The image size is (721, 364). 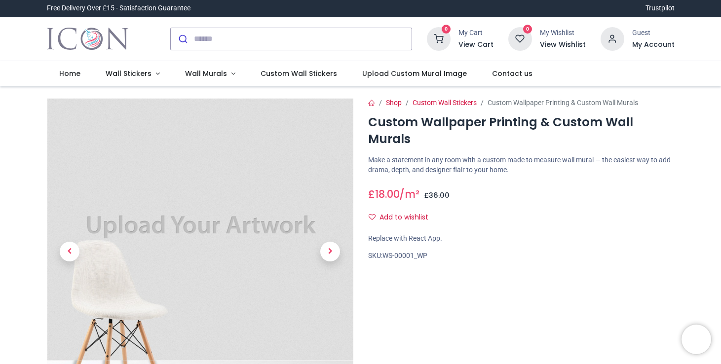 I want to click on a: Previous, so click(x=70, y=251).